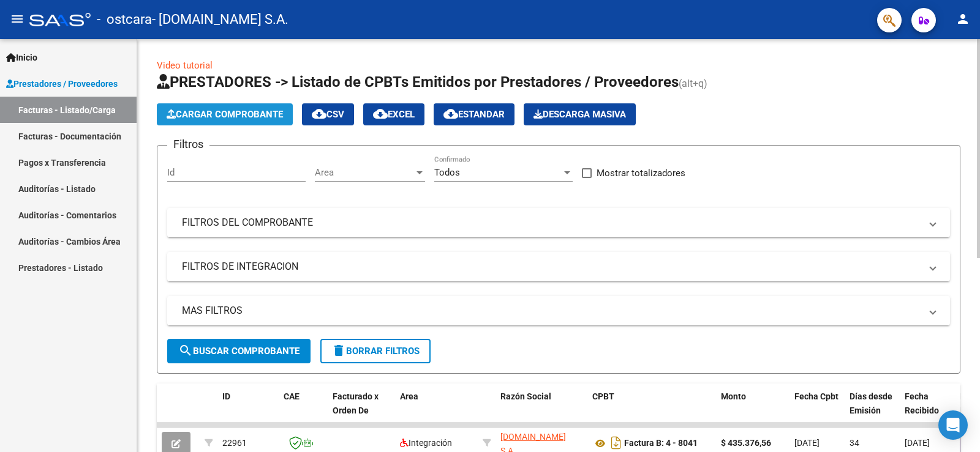 The image size is (980, 452). What do you see at coordinates (225, 114) in the screenshot?
I see `button: Cargar Comprobante` at bounding box center [225, 114].